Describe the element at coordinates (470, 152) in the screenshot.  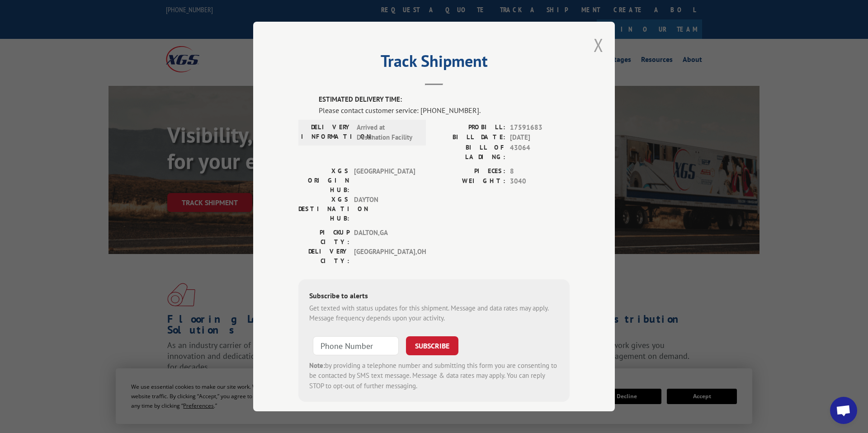
I see `label: BILL OF LADING:` at that location.